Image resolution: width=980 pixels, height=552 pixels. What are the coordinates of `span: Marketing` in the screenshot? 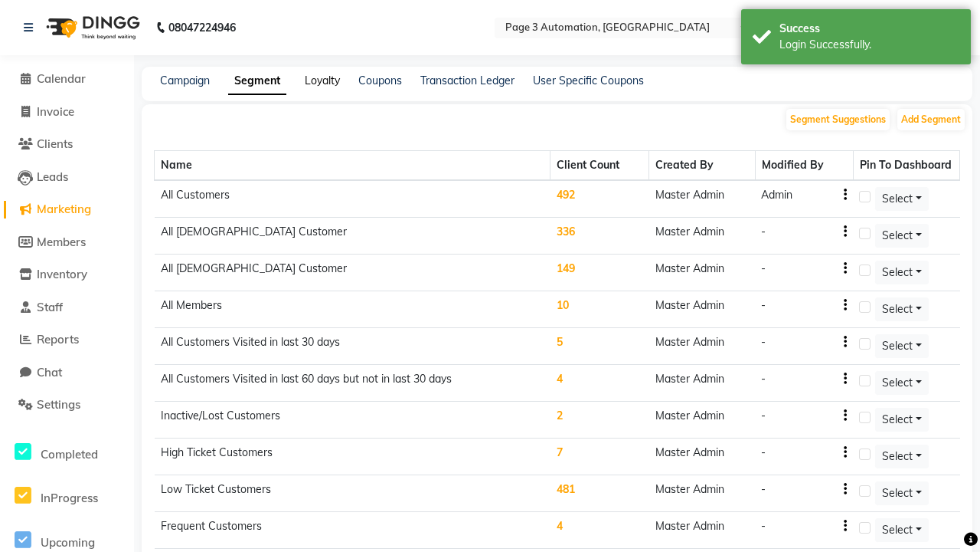 It's located at (64, 208).